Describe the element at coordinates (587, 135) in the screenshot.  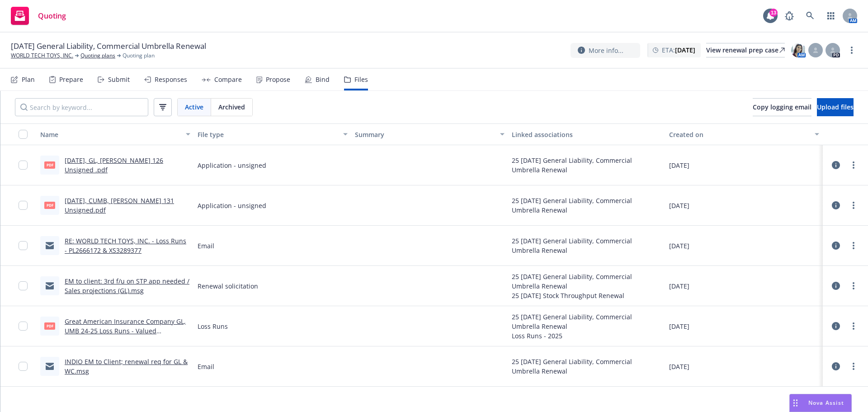
I see `button: Linked associations` at that location.